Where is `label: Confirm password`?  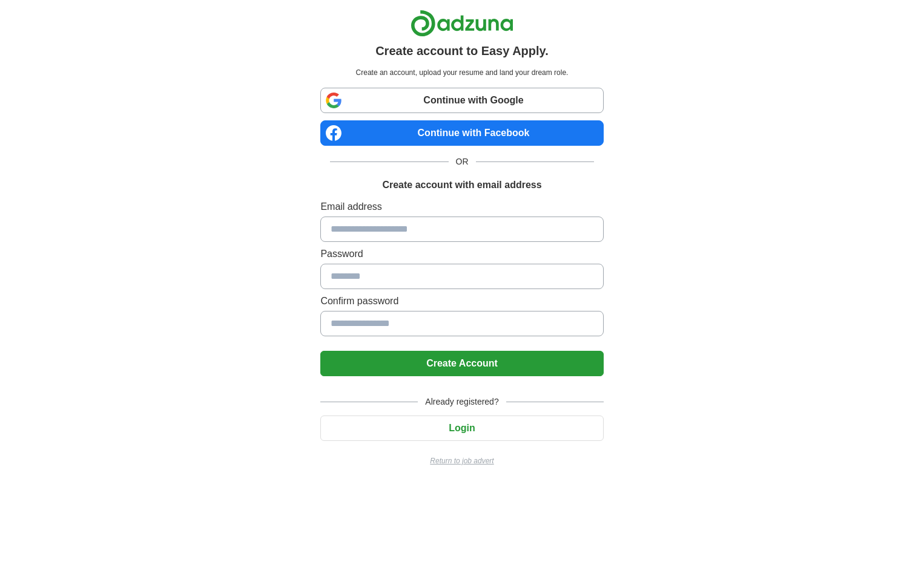 label: Confirm password is located at coordinates (461, 301).